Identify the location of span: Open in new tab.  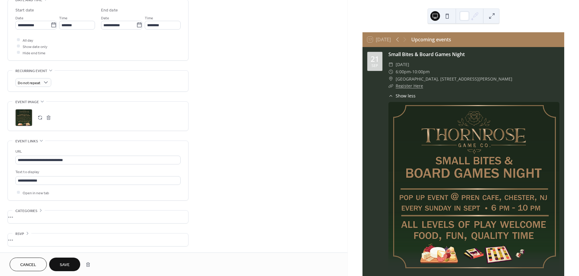
(36, 193).